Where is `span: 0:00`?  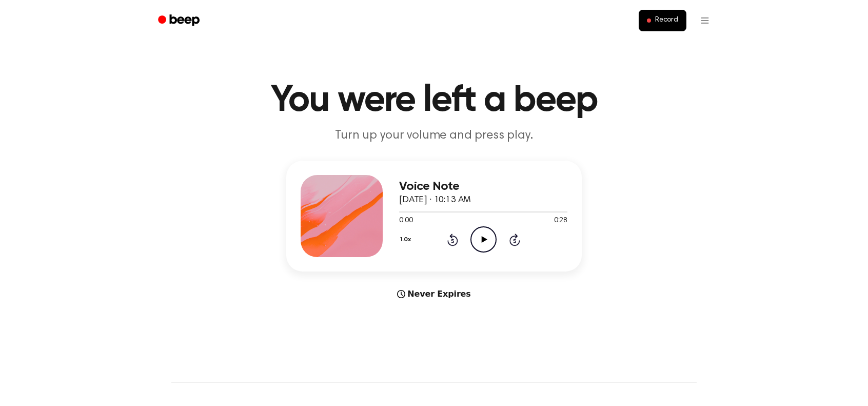 span: 0:00 is located at coordinates (406, 221).